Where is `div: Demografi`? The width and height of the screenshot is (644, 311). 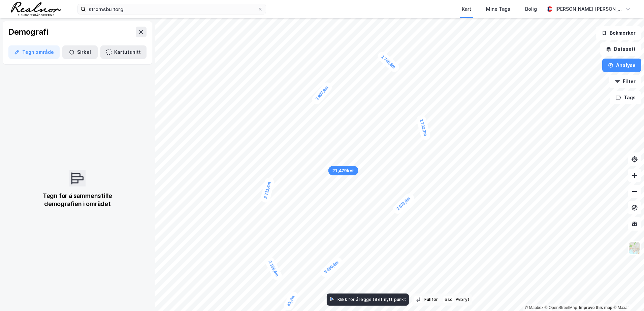
div: Demografi is located at coordinates (28, 32).